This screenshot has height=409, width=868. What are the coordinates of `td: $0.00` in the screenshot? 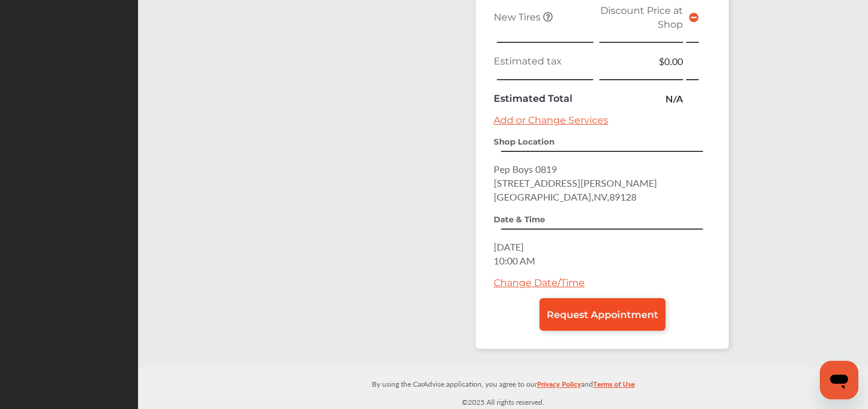 It's located at (641, 61).